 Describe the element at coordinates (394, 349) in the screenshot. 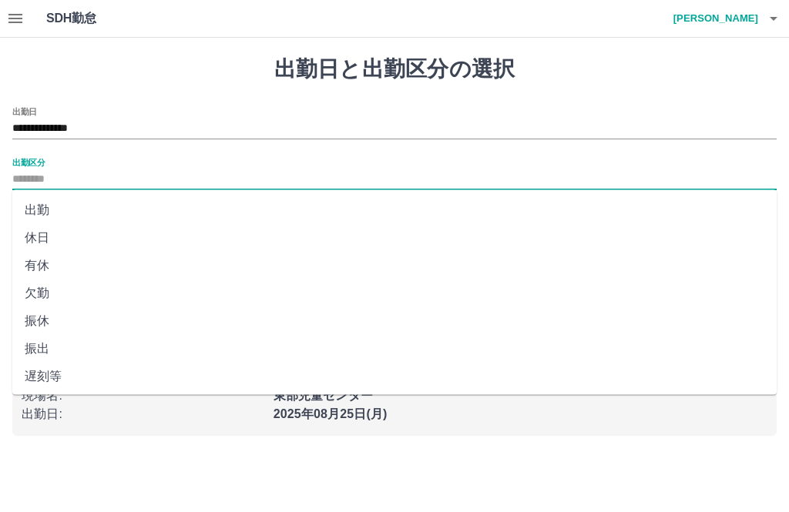

I see `li: 振出` at that location.